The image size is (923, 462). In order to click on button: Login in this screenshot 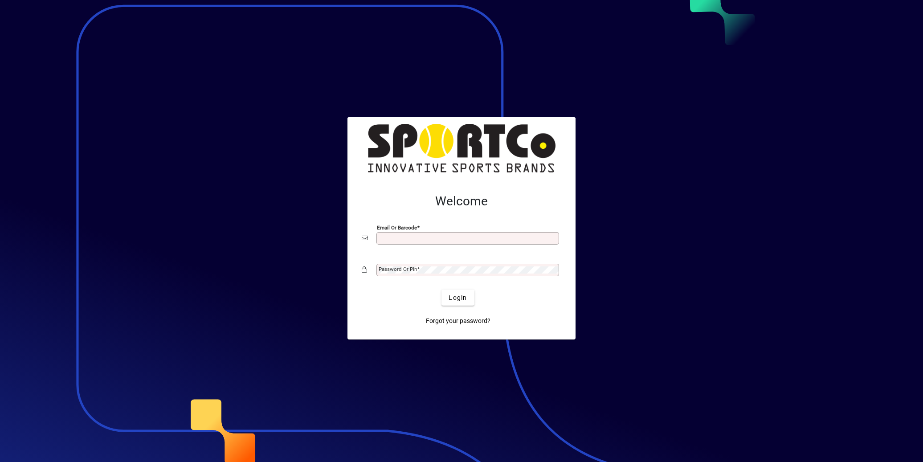, I will do `click(457, 298)`.